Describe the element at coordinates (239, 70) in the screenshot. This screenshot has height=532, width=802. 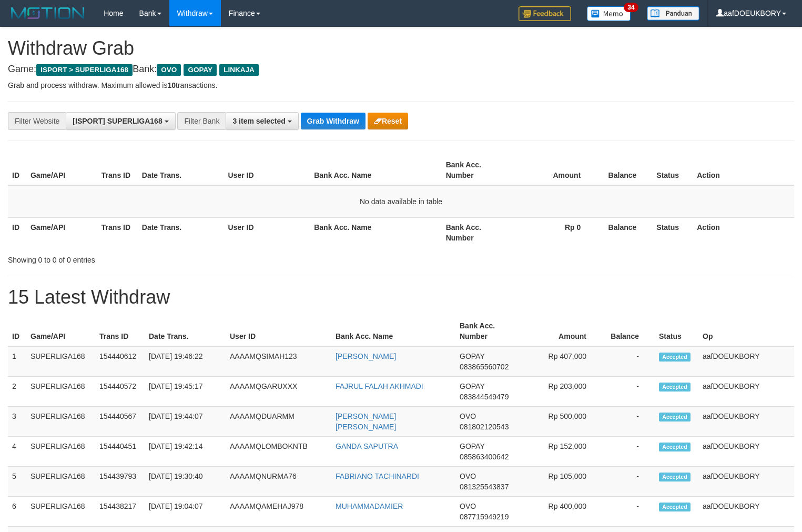
I see `span: LINKAJA` at that location.